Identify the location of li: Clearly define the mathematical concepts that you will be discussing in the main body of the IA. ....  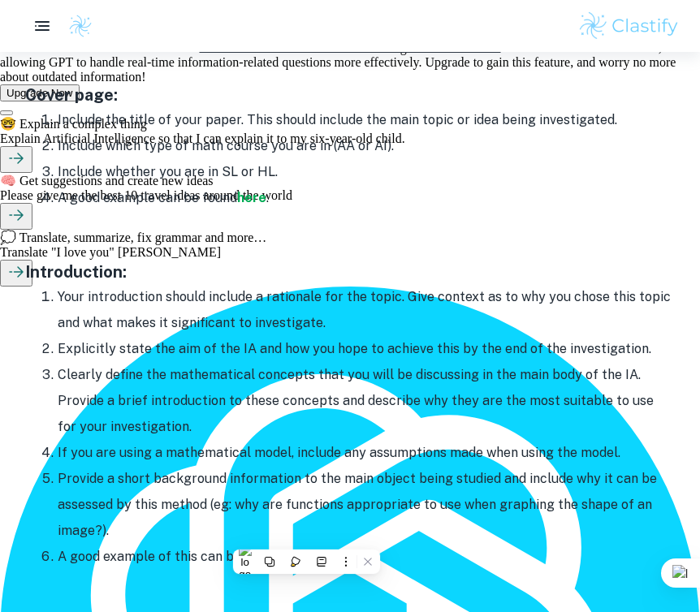
(366, 401).